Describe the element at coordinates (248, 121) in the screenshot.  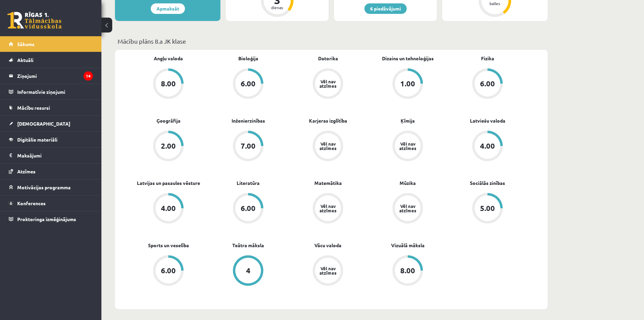
I see `a: Inženierzinības` at that location.